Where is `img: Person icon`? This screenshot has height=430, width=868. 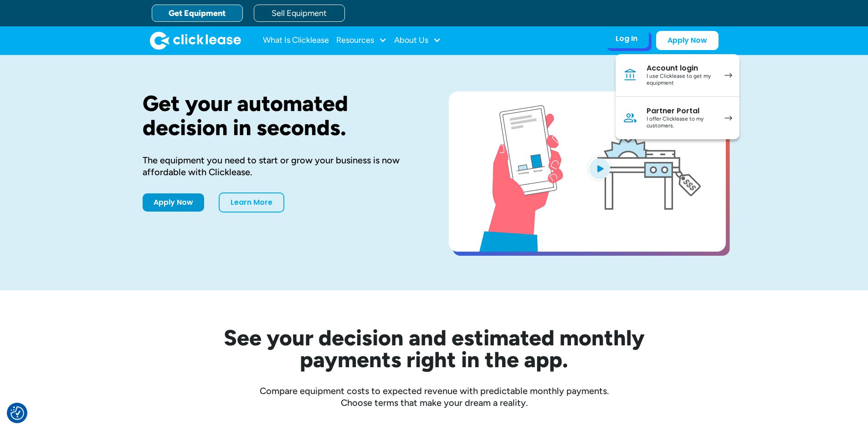 img: Person icon is located at coordinates (630, 118).